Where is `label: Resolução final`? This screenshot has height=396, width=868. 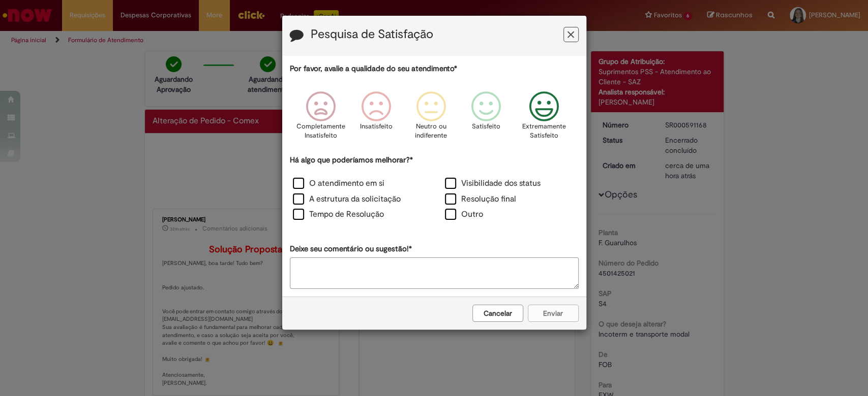 label: Resolução final is located at coordinates (480, 199).